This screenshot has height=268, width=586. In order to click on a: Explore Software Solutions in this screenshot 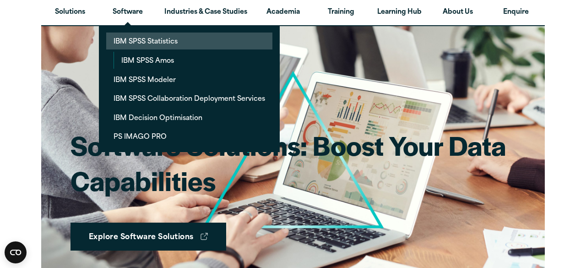, I will do `click(148, 237)`.